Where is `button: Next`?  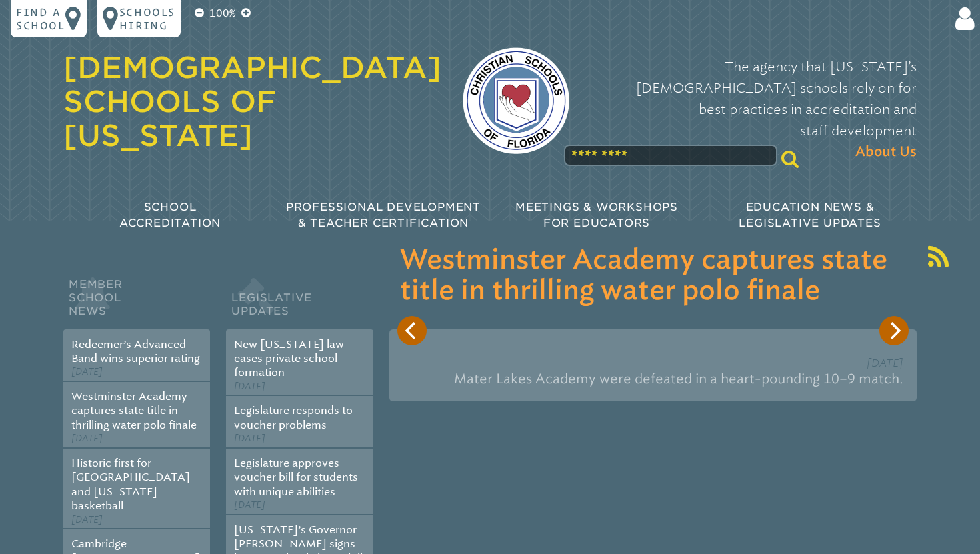
button: Next is located at coordinates (894, 331).